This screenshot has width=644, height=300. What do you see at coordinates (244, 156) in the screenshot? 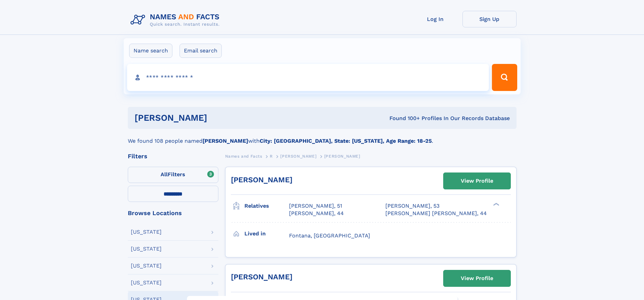
I see `a: Names and Facts` at bounding box center [244, 156].